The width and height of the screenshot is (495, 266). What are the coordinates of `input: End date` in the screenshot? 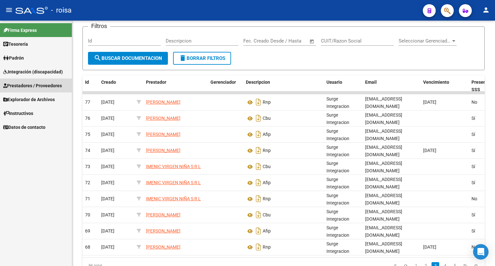 It's located at (286, 41).